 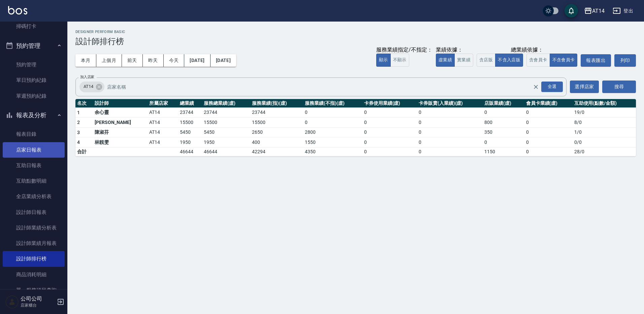 What do you see at coordinates (504, 103) in the screenshot?
I see `th: 店販業績(虛)` at bounding box center [504, 103].